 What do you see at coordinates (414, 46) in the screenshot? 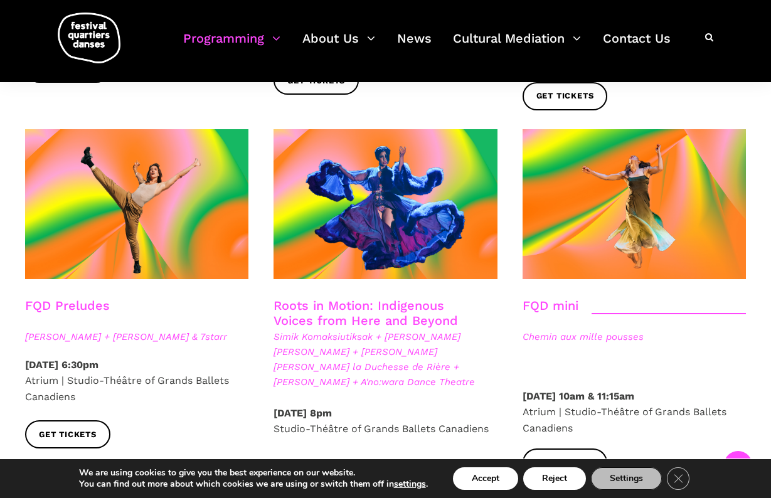
I see `a: News` at bounding box center [414, 46].